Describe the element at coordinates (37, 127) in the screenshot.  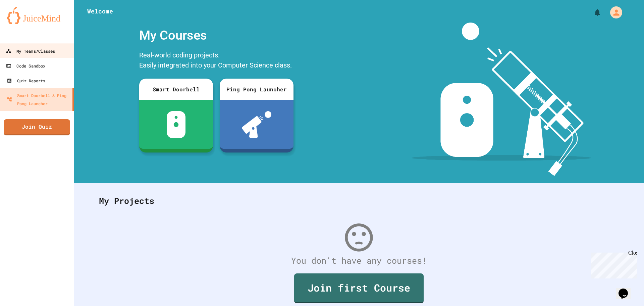
I see `a: Join Quiz` at that location.